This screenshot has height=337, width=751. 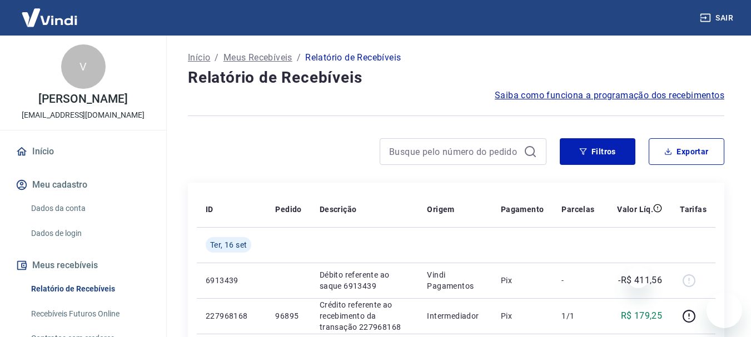 What do you see at coordinates (578, 210) in the screenshot?
I see `p: Parcelas` at bounding box center [578, 210].